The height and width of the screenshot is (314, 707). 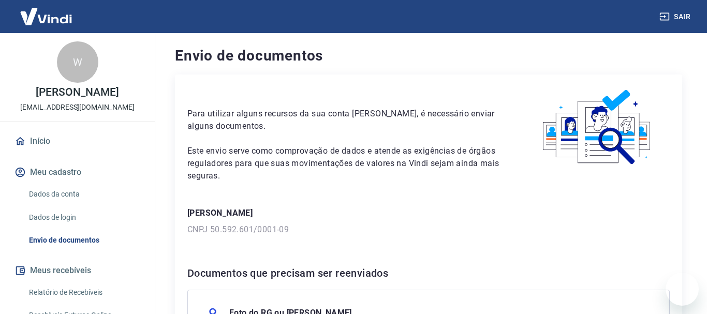 I want to click on h6: Documentos que precisam ser reenviados, so click(x=428, y=273).